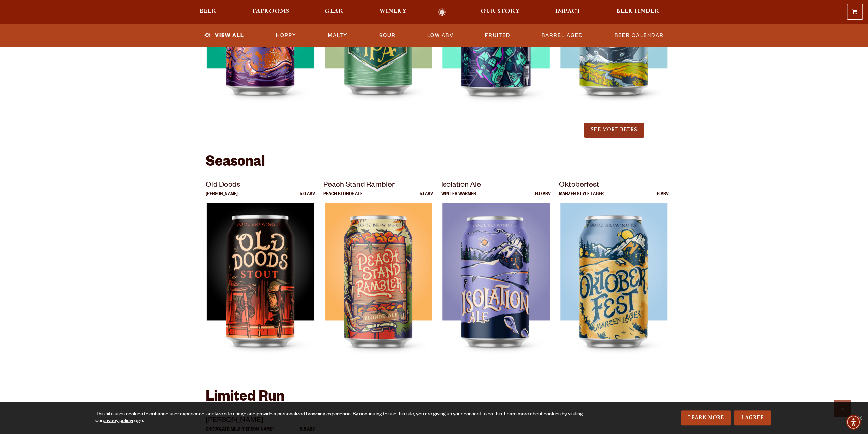  What do you see at coordinates (378, 276) in the screenshot?
I see `a: Peach Stand Rambler Peach Blonde Ale 5.1 ABV Peach Stand Rambler Peach Stand Rambler` at bounding box center [378, 276].